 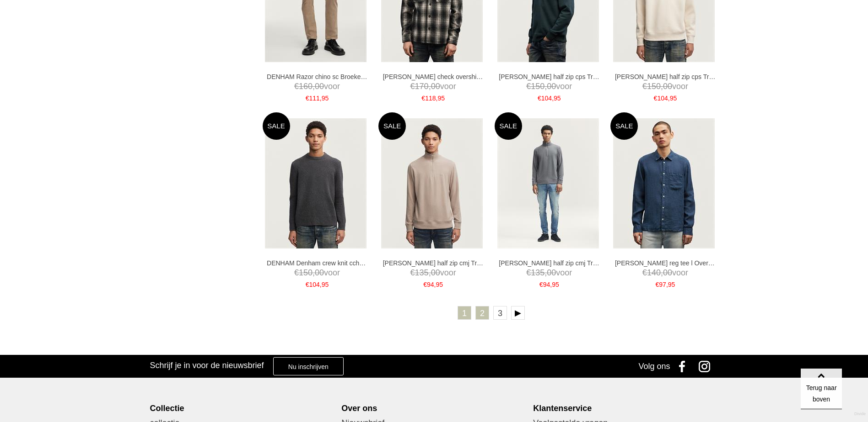 I want to click on span: 111, so click(x=314, y=98).